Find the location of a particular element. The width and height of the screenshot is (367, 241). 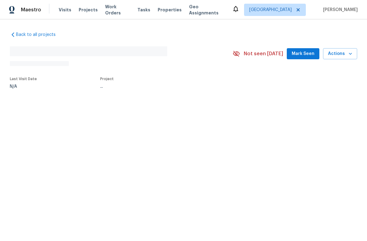

span: Project is located at coordinates (107, 79).